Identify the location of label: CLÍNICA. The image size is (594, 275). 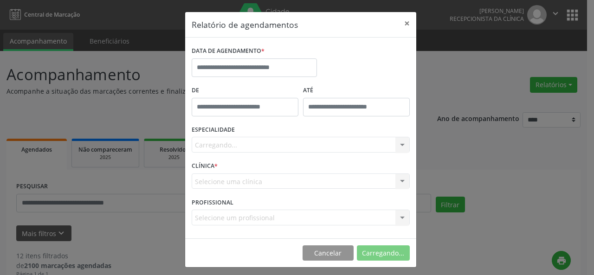
(205, 166).